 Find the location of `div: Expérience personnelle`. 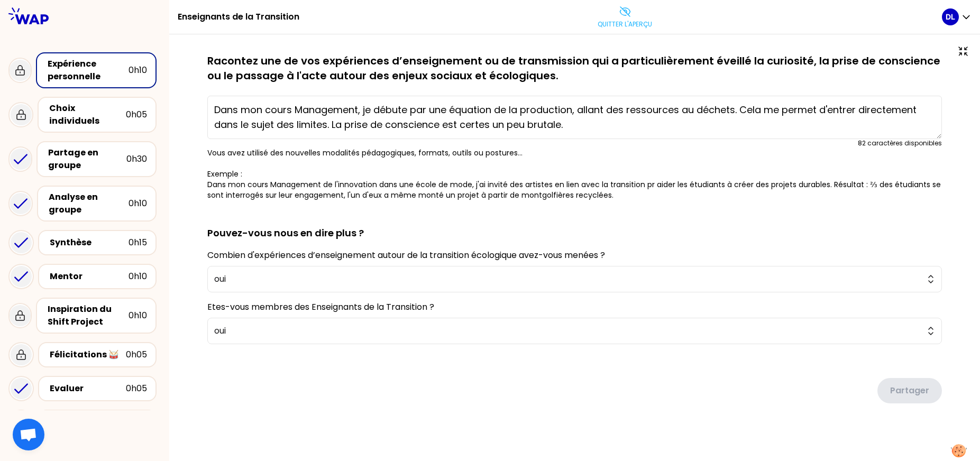

div: Expérience personnelle is located at coordinates (88, 70).